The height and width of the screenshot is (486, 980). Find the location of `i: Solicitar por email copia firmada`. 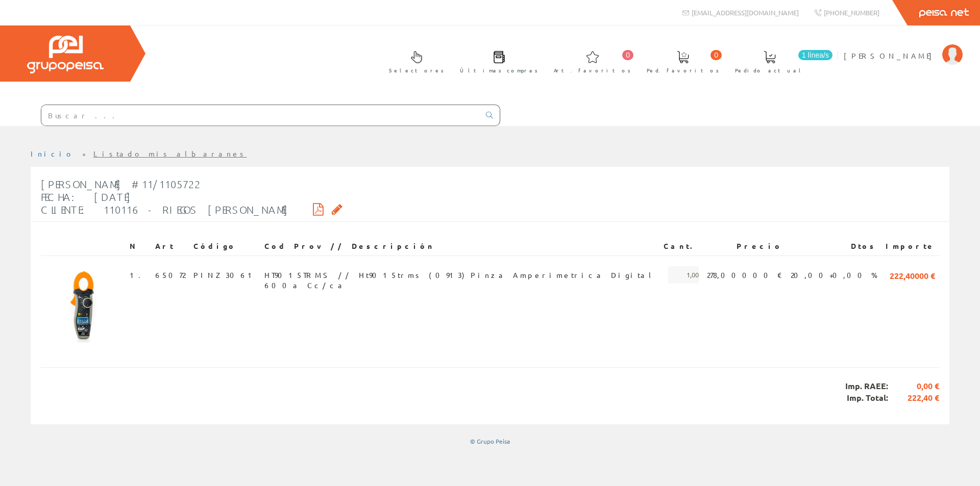

i: Solicitar por email copia firmada is located at coordinates (337, 210).